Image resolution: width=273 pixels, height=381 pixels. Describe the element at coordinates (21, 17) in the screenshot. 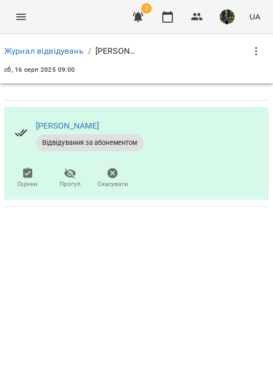

I see `button: Menu` at that location.